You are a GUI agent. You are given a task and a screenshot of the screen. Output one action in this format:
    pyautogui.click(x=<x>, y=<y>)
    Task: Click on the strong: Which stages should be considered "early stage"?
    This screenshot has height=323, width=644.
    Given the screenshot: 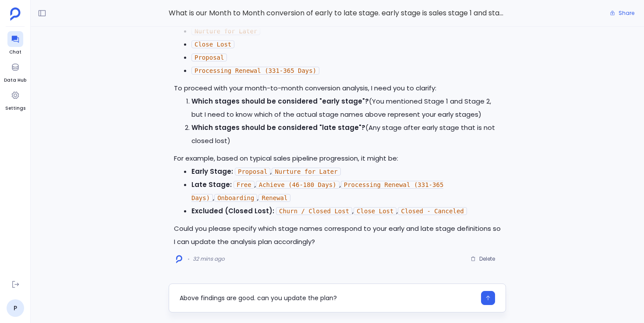 What is the action you would take?
    pyautogui.click(x=280, y=101)
    